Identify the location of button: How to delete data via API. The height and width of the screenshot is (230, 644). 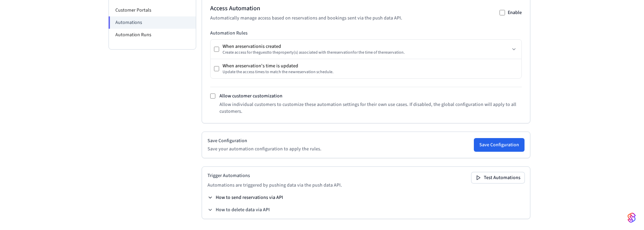
(239, 210).